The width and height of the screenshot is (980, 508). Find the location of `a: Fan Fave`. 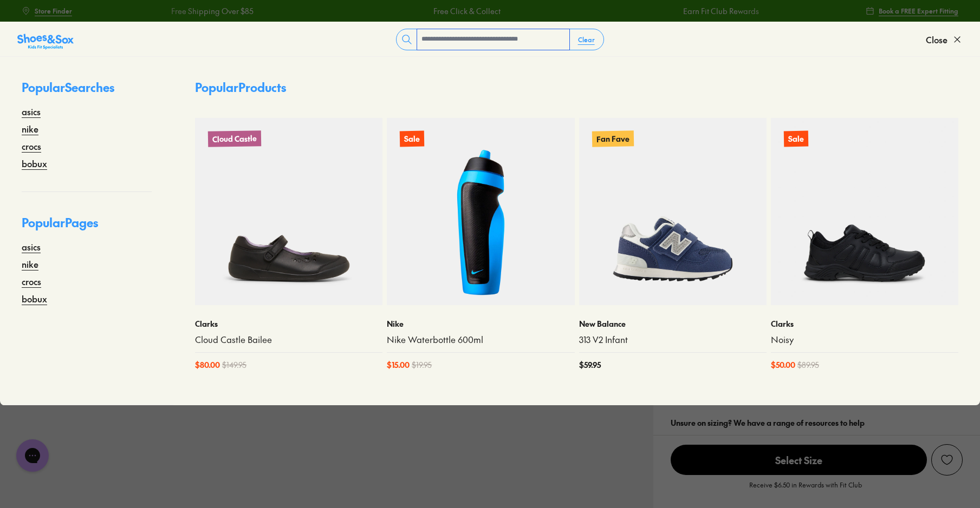

a: Fan Fave is located at coordinates (673, 211).